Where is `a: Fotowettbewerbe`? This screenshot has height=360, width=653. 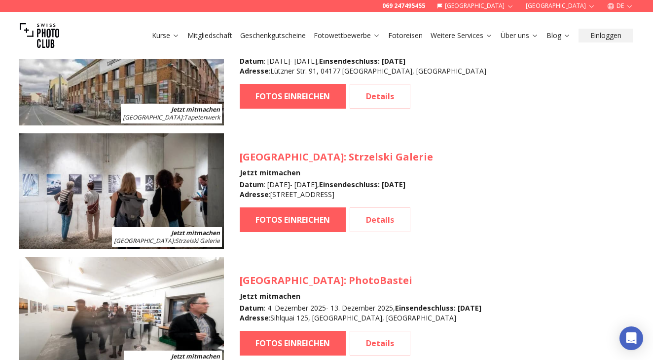 a: Fotowettbewerbe is located at coordinates (347, 36).